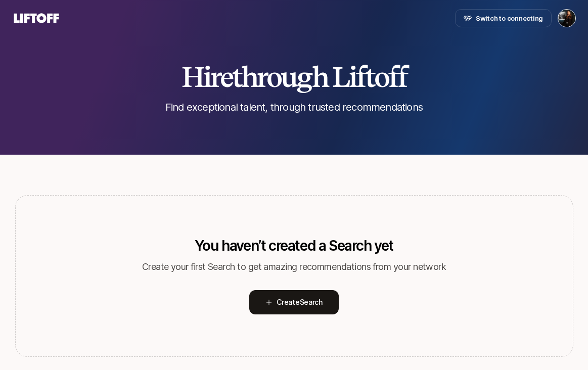 This screenshot has width=588, height=370. I want to click on h2: Hire, so click(294, 77).